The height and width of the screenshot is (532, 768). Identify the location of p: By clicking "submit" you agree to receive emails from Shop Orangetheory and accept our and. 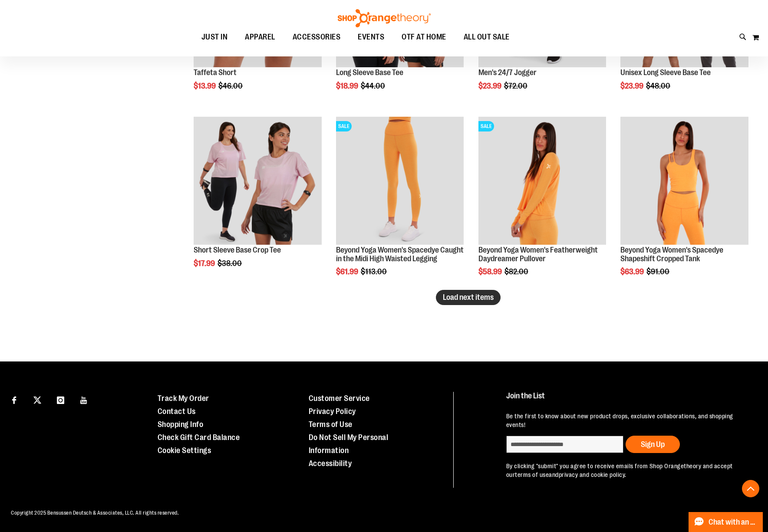
(627, 470).